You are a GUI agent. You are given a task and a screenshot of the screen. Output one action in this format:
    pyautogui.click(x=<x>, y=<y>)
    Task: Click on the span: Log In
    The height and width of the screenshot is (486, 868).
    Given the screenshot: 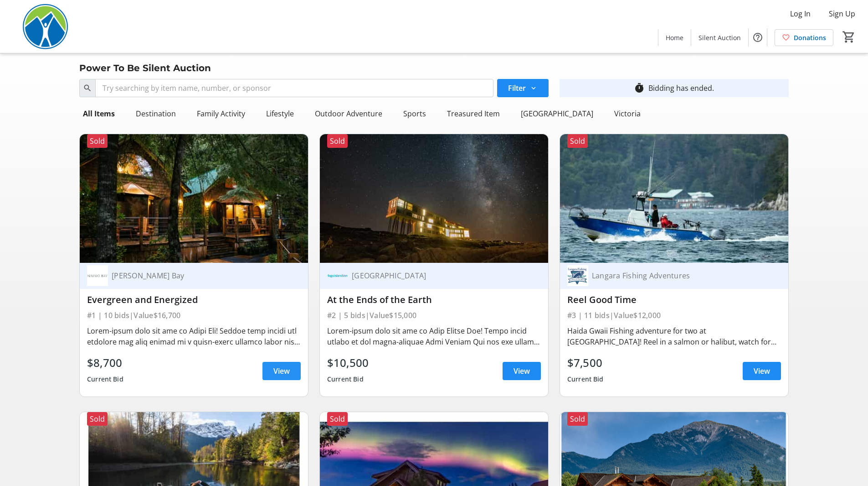 What is the action you would take?
    pyautogui.click(x=800, y=13)
    